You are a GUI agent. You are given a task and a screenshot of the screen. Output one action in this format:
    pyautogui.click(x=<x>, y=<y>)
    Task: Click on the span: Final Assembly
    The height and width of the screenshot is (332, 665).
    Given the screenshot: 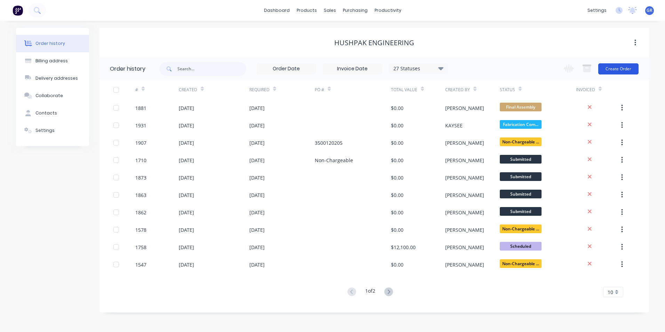 What is the action you would take?
    pyautogui.click(x=521, y=107)
    